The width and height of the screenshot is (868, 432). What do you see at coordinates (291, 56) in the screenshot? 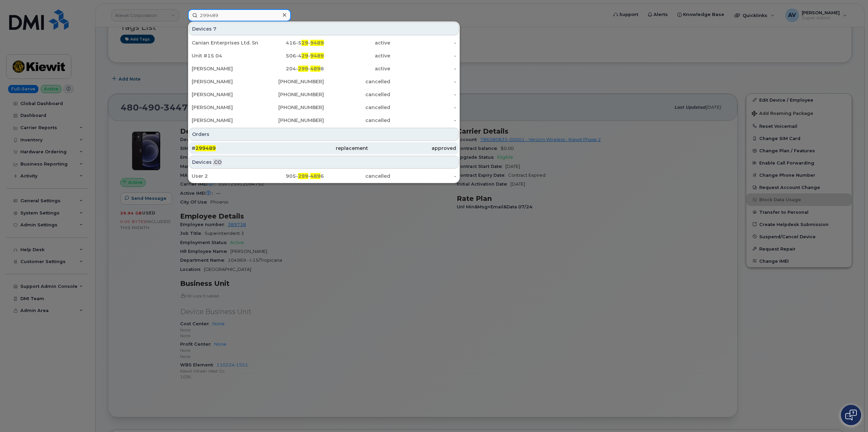
I see `div: 506-4 -` at bounding box center [291, 56].